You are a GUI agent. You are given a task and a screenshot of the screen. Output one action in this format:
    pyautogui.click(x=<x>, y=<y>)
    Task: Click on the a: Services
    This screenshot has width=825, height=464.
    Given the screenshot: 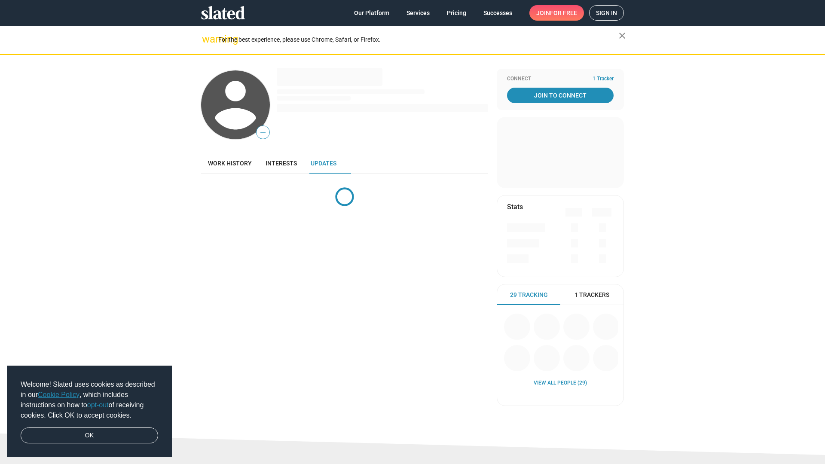 What is the action you would take?
    pyautogui.click(x=418, y=13)
    